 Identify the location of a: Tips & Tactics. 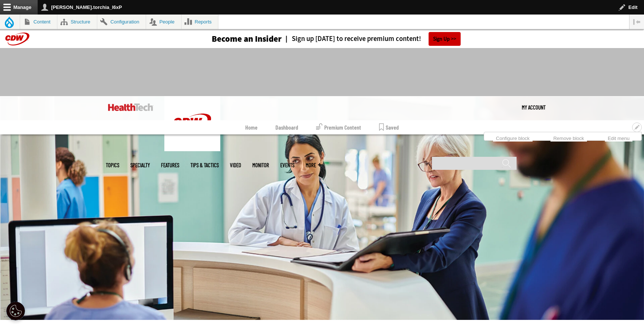
(205, 165).